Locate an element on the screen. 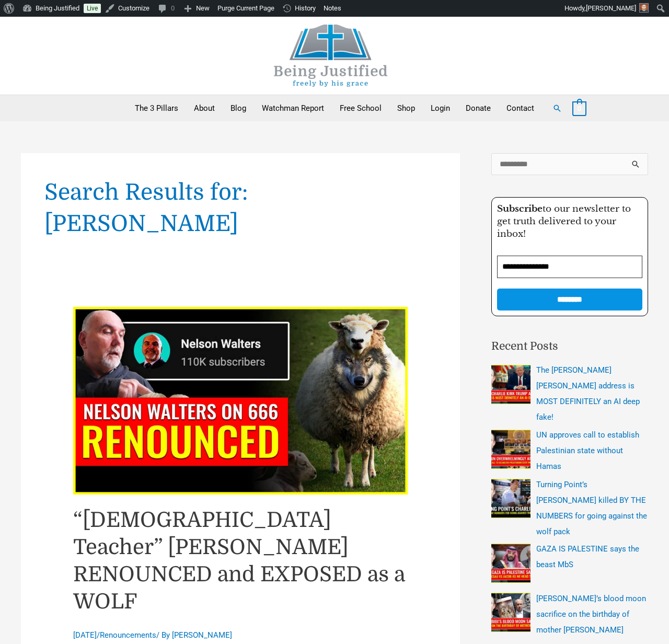 The height and width of the screenshot is (644, 669). span: UN approves call to establish Palestinian state without Hamas is located at coordinates (587, 450).